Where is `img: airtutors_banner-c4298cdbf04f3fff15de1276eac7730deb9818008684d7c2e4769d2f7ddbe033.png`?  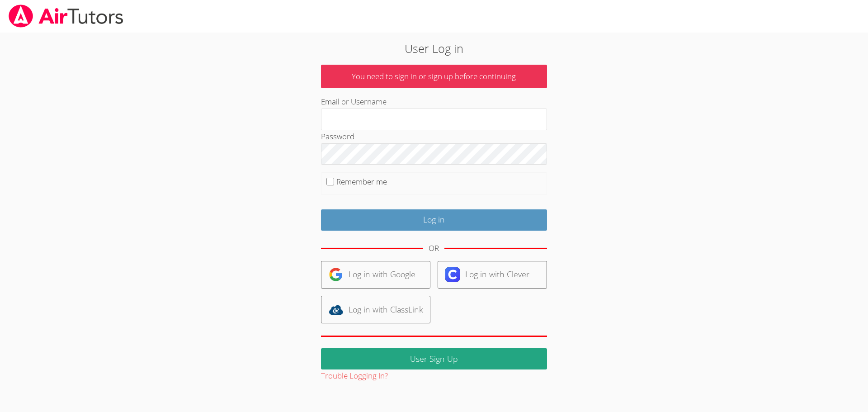
img: airtutors_banner-c4298cdbf04f3fff15de1276eac7730deb9818008684d7c2e4769d2f7ddbe033.png is located at coordinates (66, 15).